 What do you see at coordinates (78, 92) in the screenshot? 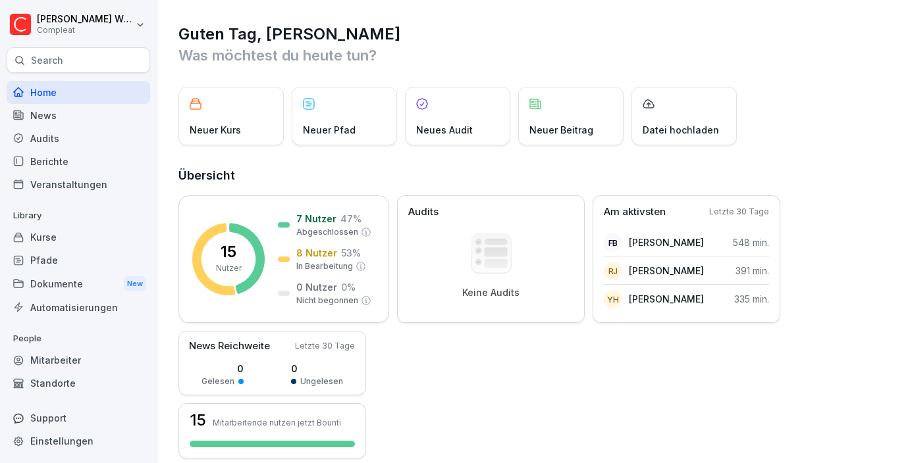
I see `a: Home` at bounding box center [78, 92].